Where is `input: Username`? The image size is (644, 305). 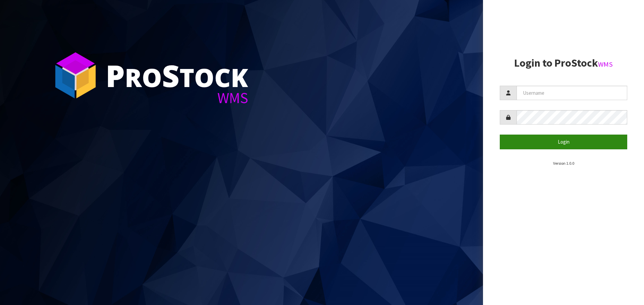 input: Username is located at coordinates (572, 93).